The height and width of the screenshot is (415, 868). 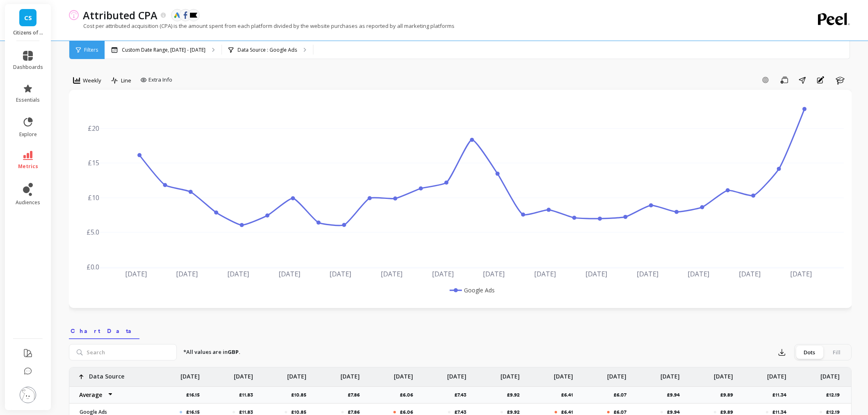 I want to click on p: Cost per attributed acquisition (CPA) is the amount spent from each platform divided by the websi..., so click(x=261, y=26).